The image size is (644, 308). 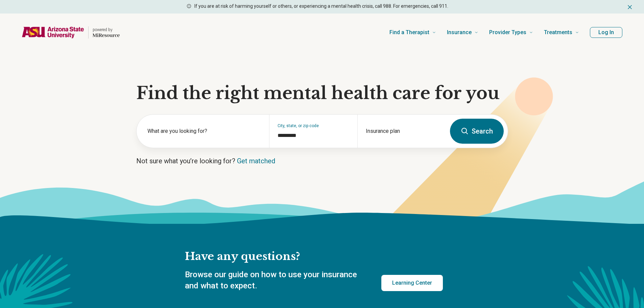 I want to click on a: Learning Center, so click(x=412, y=283).